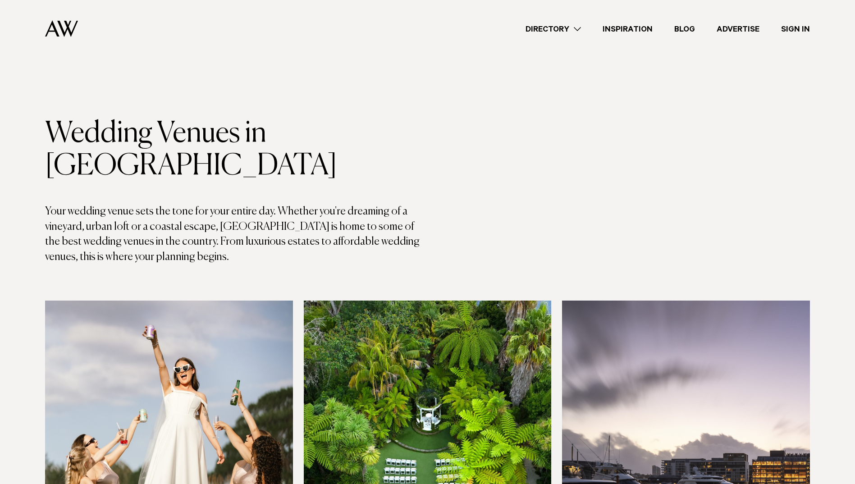 The image size is (855, 484). Describe the element at coordinates (236, 234) in the screenshot. I see `p: Your wedding venue sets the tone for your entire day. Whether you're dreaming of a vineyard, urba...` at that location.